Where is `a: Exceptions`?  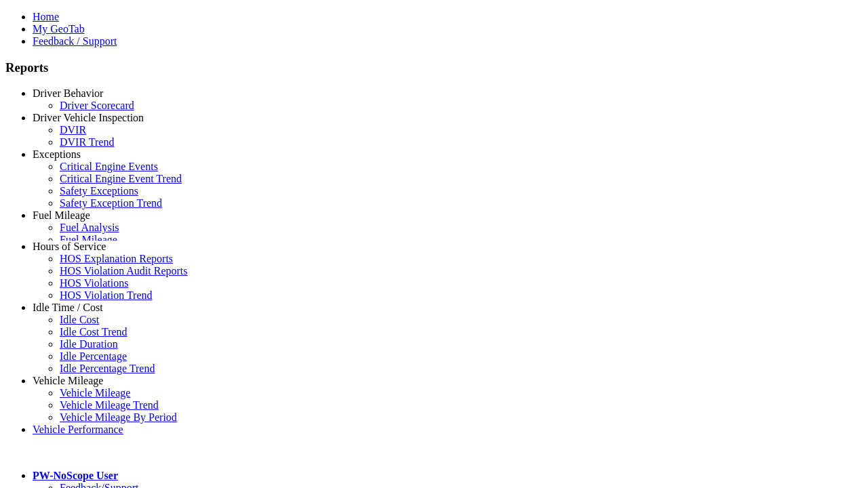 a: Exceptions is located at coordinates (56, 154).